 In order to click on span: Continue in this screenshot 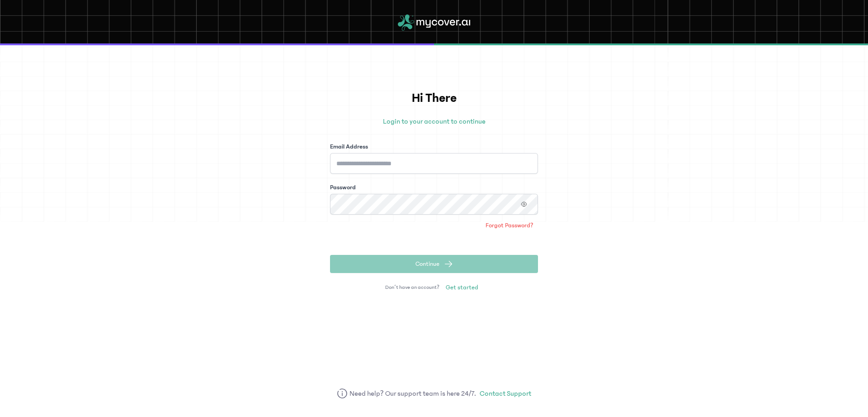, I will do `click(427, 264)`.